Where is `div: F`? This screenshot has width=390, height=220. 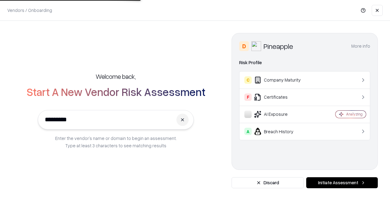 div: F is located at coordinates (248, 97).